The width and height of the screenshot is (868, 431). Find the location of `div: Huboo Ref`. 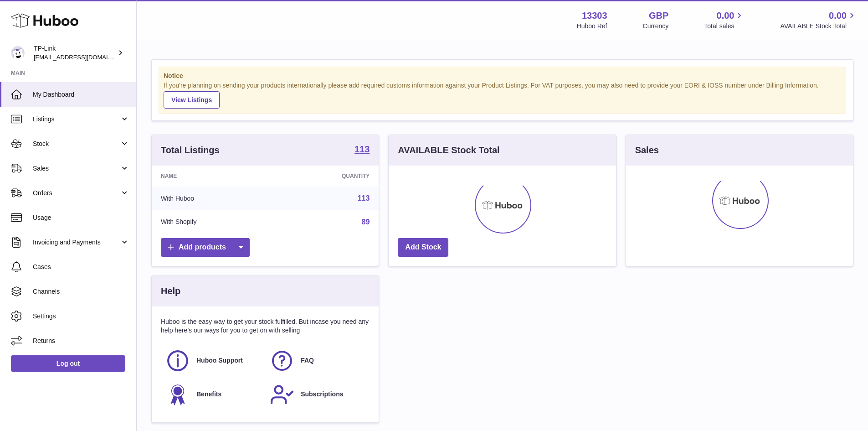

div: Huboo Ref is located at coordinates (592, 26).